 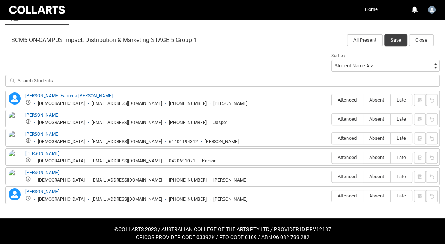 What do you see at coordinates (220, 122) in the screenshot?
I see `div: Jasper` at bounding box center [220, 122].